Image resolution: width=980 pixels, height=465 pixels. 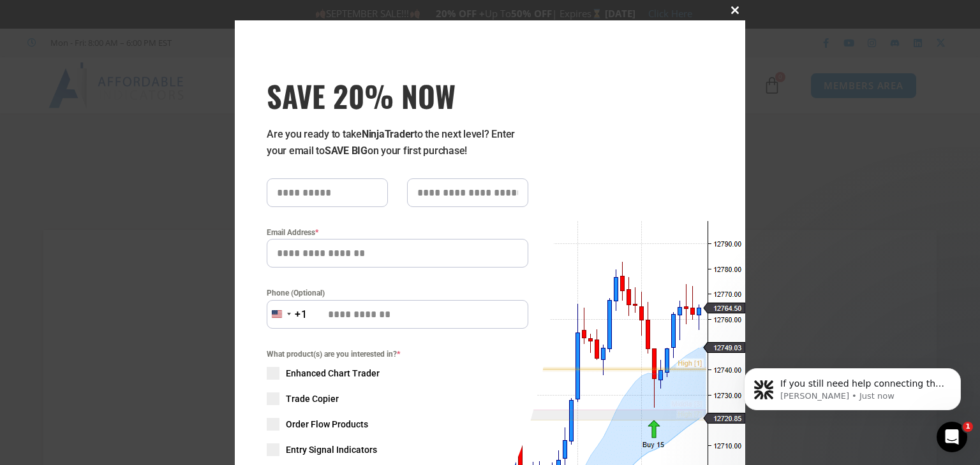 I want to click on label: Phone (Optional), so click(x=397, y=293).